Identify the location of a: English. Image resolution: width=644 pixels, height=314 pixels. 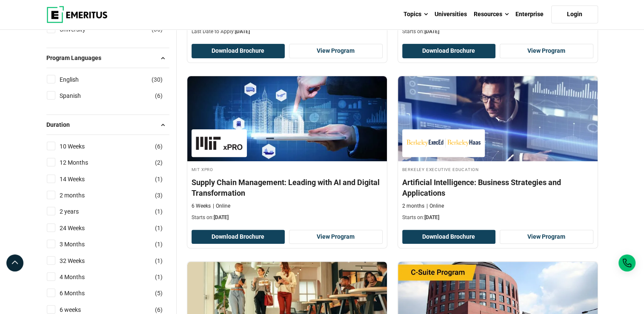
(77, 79).